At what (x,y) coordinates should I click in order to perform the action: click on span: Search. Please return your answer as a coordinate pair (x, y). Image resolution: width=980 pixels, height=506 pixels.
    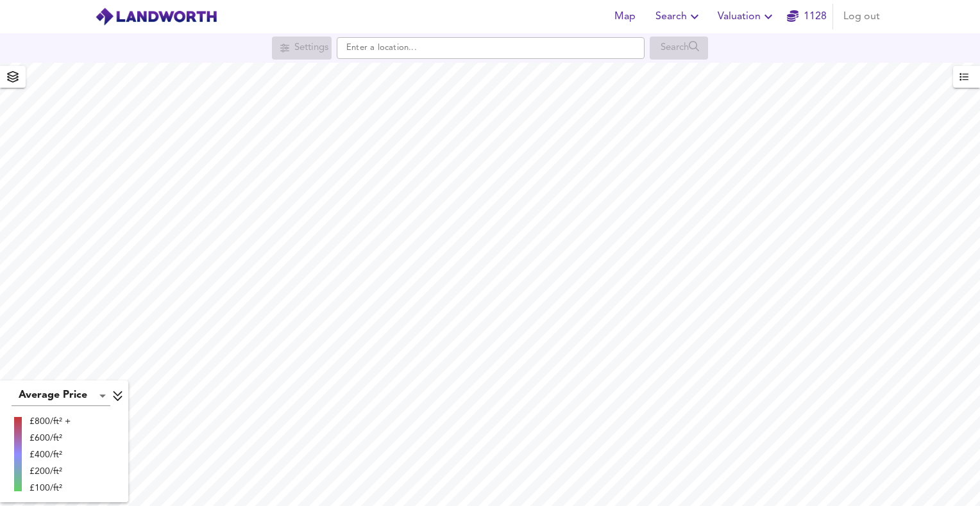
    Looking at the image, I should click on (678, 17).